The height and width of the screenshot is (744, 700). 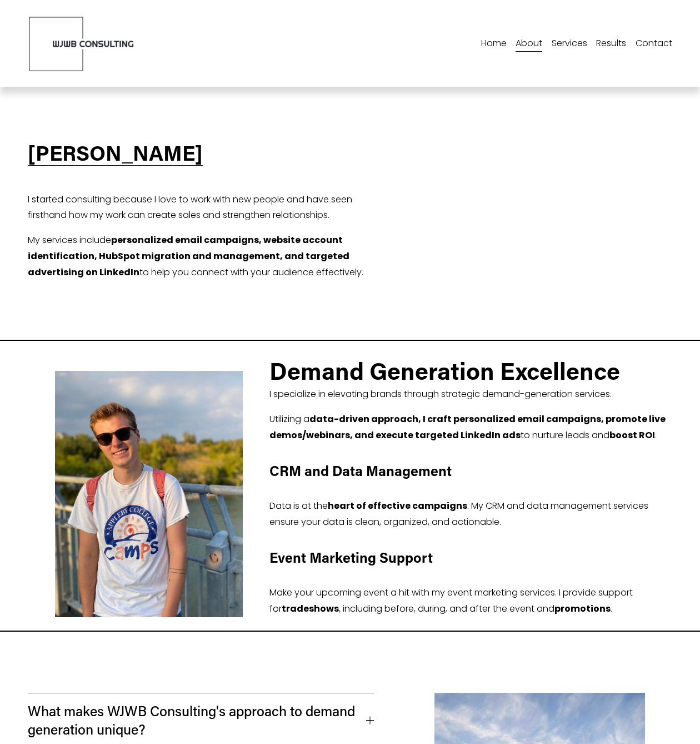 I want to click on span: Services, so click(x=570, y=44).